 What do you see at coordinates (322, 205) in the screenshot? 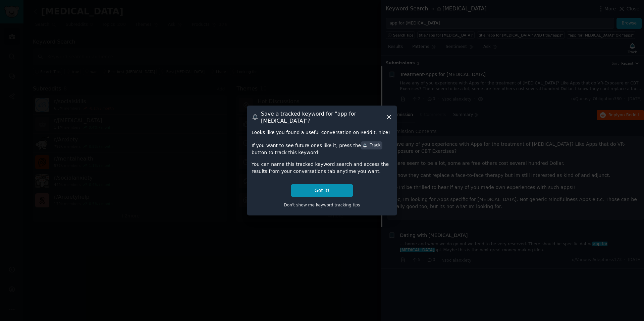
I see `span: Don't show me keyword tracking tips` at bounding box center [322, 205].